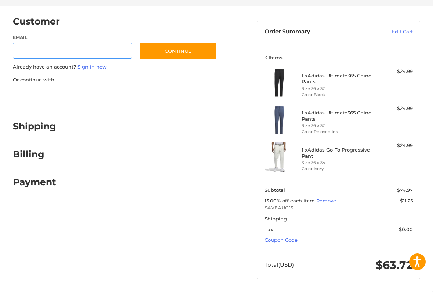 The image size is (433, 292). What do you see at coordinates (338, 132) in the screenshot?
I see `li: Color Peloved Ink` at bounding box center [338, 132].